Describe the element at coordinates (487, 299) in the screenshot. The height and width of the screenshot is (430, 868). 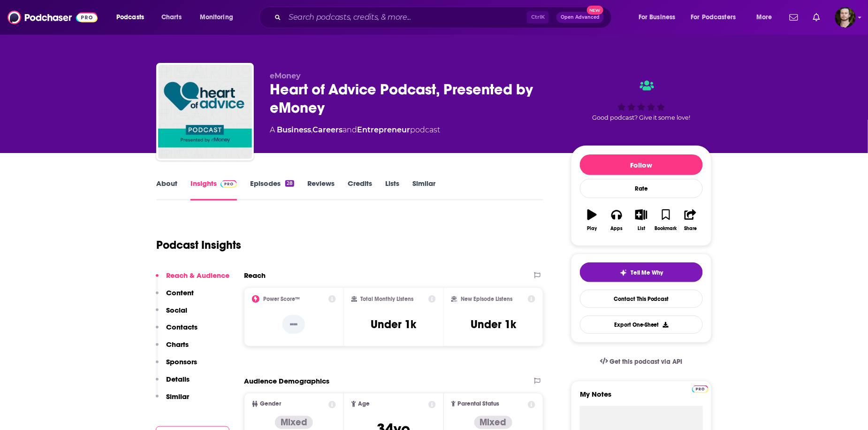
I see `h2: New Episode Listens` at that location.